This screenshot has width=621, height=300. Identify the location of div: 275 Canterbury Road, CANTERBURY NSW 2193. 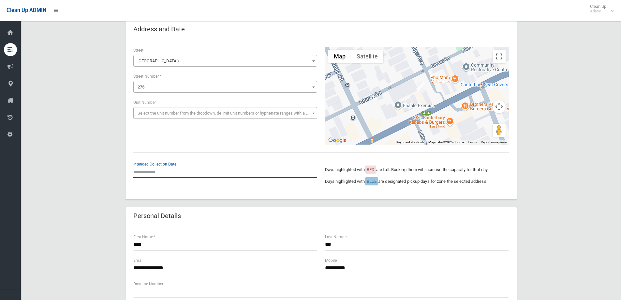
(421, 88).